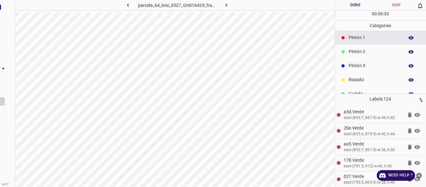 Image resolution: width=426 pixels, height=187 pixels. I want to click on p: 06, so click(380, 14).